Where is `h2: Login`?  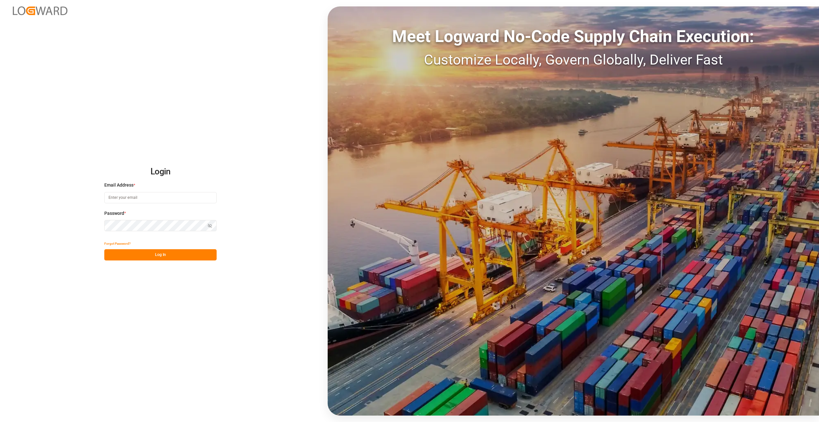
h2: Login is located at coordinates (160, 172).